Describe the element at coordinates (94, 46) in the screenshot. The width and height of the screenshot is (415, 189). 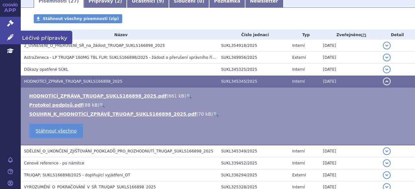
I see `span: 2_USNESENÍ_O_PŘERUŠENÍ_SŘ_na_žádost_TRUQAP_SUKLS166898_2025` at that location.